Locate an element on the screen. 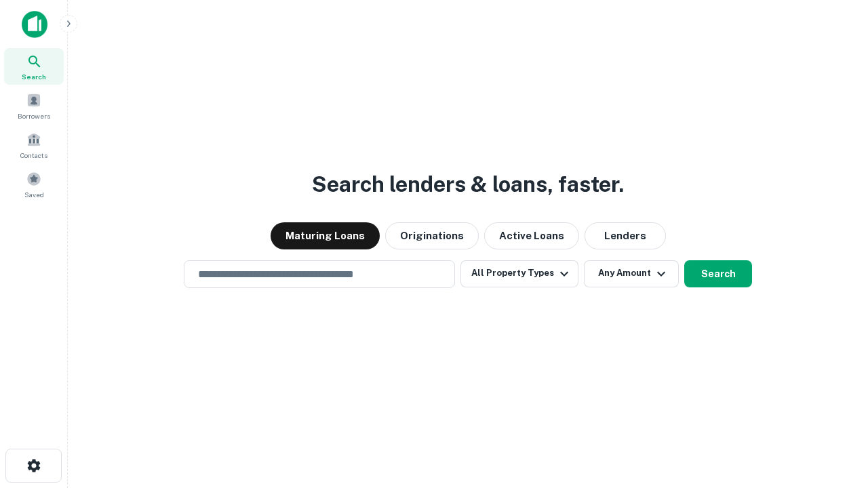 The image size is (868, 488). span: Borrowers is located at coordinates (34, 116).